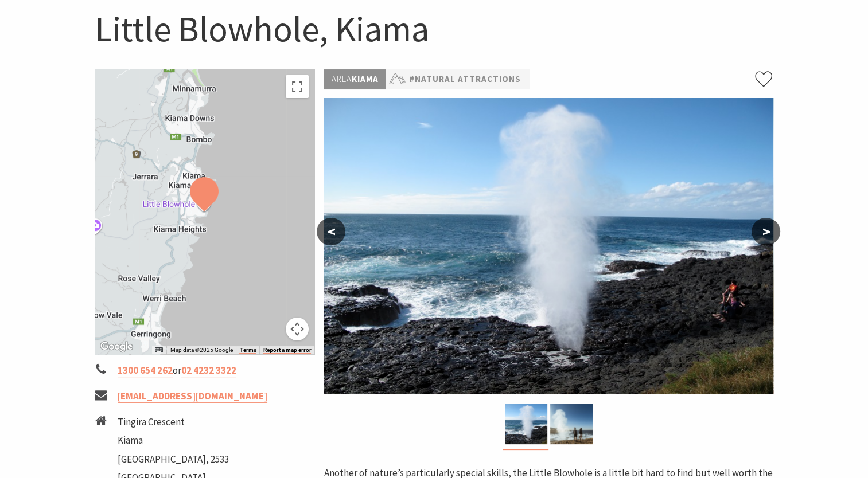 This screenshot has width=868, height=478. What do you see at coordinates (354, 79) in the screenshot?
I see `p: Kiama` at bounding box center [354, 79].